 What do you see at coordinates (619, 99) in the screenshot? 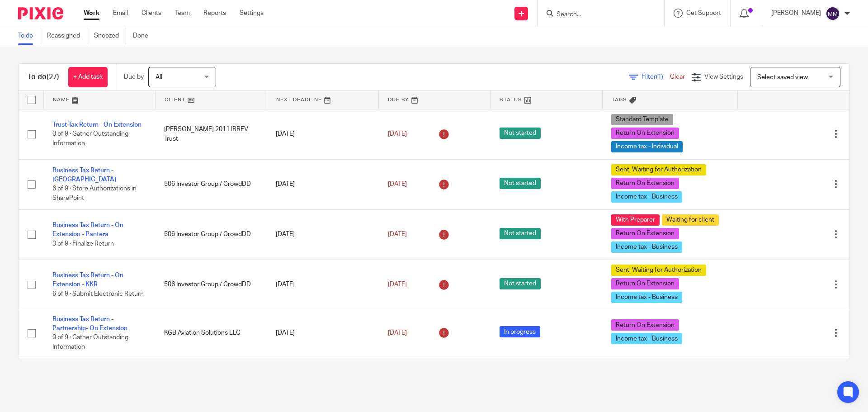
I see `span: Tags` at bounding box center [619, 99].